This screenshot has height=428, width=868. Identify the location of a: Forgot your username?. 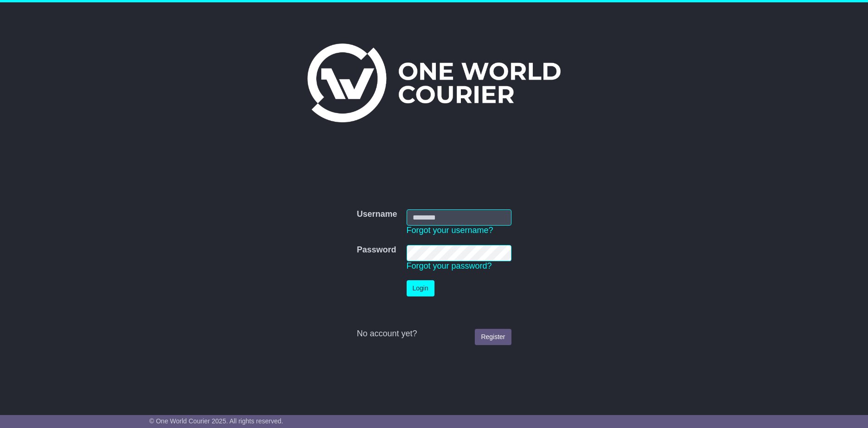
(450, 231).